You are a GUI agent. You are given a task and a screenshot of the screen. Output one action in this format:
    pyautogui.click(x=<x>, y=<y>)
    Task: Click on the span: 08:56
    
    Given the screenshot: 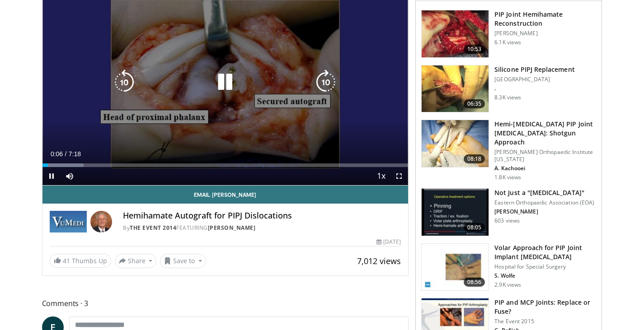 What is the action you would take?
    pyautogui.click(x=475, y=282)
    